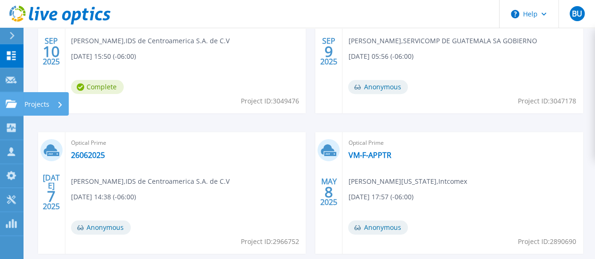 This screenshot has width=595, height=259. I want to click on span: 9, so click(329, 51).